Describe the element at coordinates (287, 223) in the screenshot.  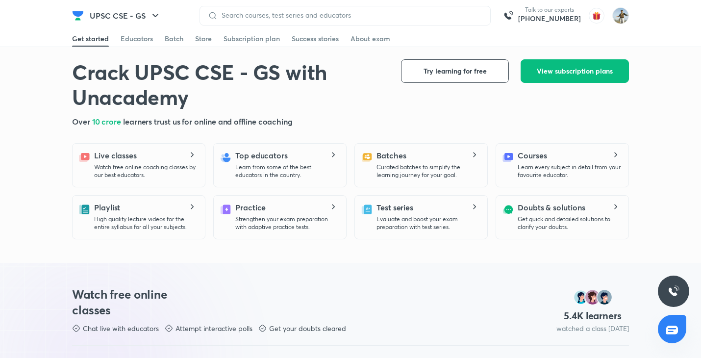
I see `p: Strengthen your exam preparation with adaptive practice tests.` at that location.